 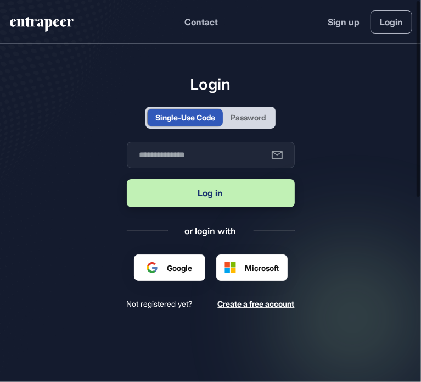 What do you see at coordinates (257, 303) in the screenshot?
I see `a: Create a free account` at bounding box center [257, 303].